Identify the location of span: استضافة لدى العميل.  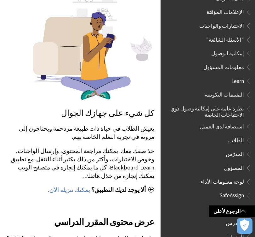
(222, 125).